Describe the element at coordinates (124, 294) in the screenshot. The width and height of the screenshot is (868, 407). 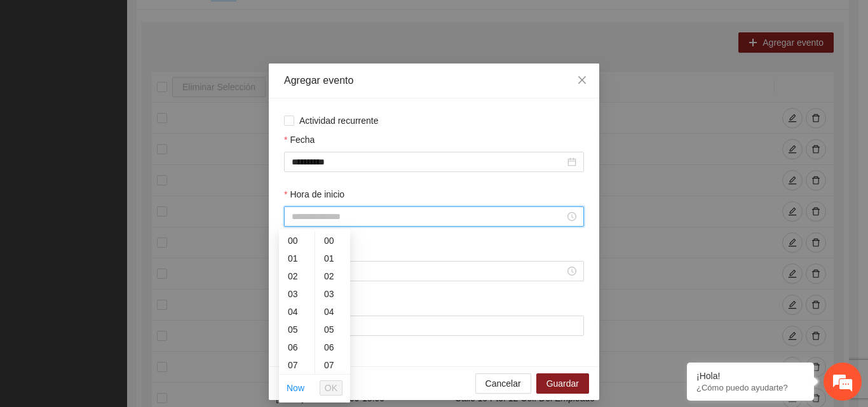
I see `textarea: Escriba su mensaje y pulse “Intro”` at that location.